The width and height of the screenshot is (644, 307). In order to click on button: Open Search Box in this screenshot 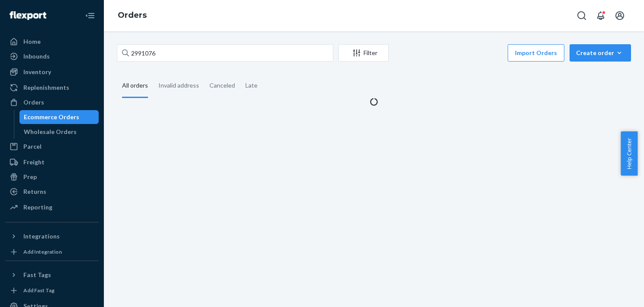, I will do `click(582, 15)`.